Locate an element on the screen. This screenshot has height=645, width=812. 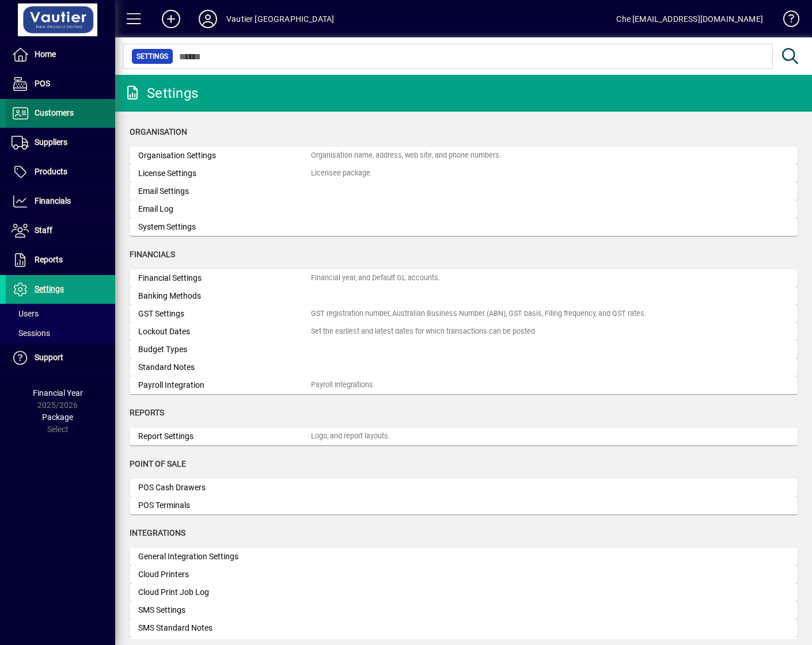
button: Add is located at coordinates (171, 19).